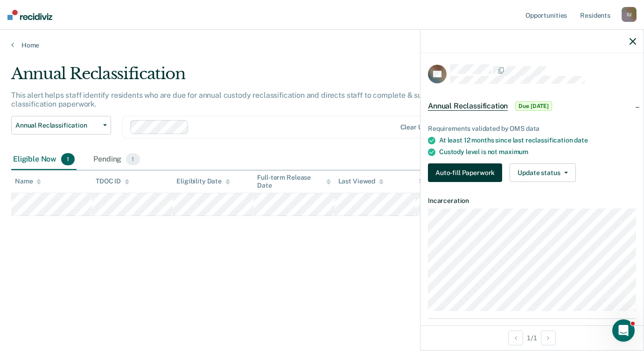 This screenshot has width=644, height=351. Describe the element at coordinates (515, 338) in the screenshot. I see `button: Previous Opportunity` at that location.